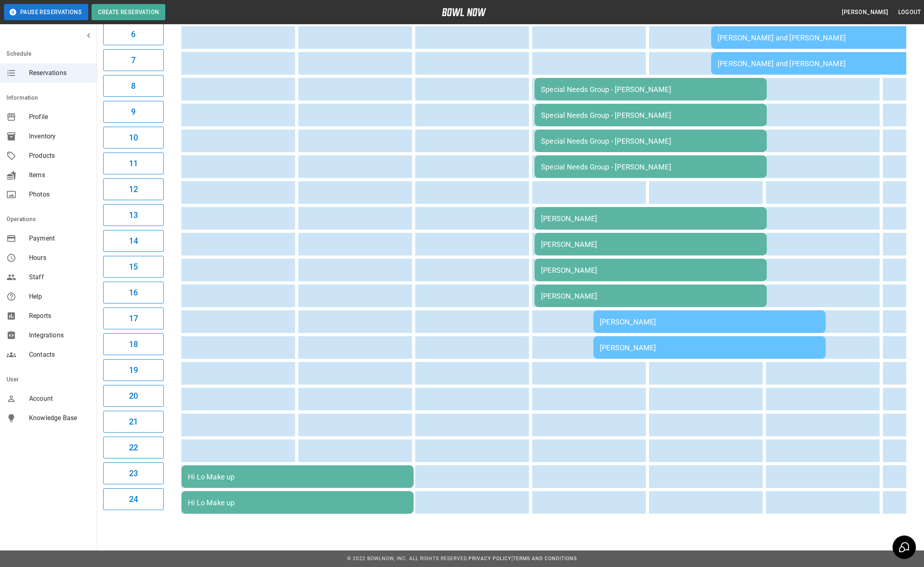 This screenshot has width=924, height=567. What do you see at coordinates (134, 138) in the screenshot?
I see `button: 10` at bounding box center [134, 138].